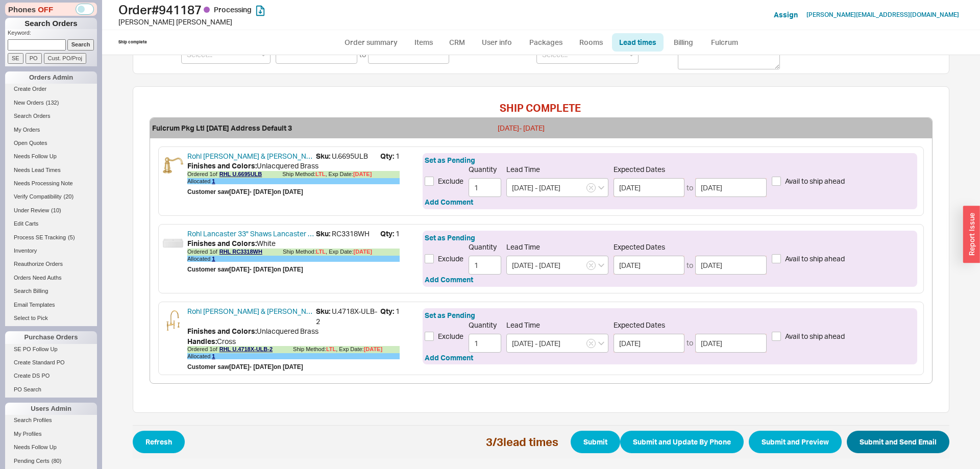  I want to click on span: Avail to ship ahead, so click(815, 259).